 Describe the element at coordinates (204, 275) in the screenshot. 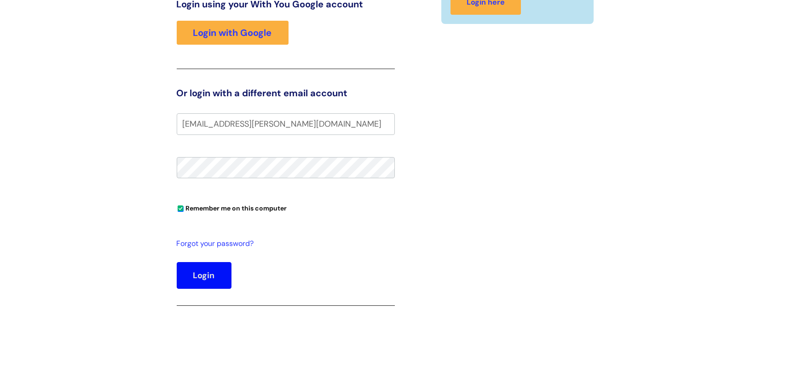

I see `button: Login` at that location.